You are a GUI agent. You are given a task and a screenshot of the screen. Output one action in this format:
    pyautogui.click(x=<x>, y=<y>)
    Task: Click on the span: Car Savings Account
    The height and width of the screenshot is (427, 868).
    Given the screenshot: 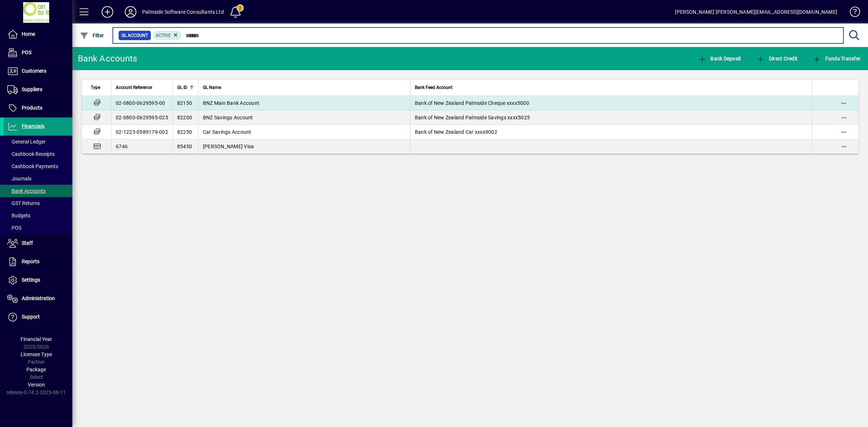 What is the action you would take?
    pyautogui.click(x=227, y=132)
    